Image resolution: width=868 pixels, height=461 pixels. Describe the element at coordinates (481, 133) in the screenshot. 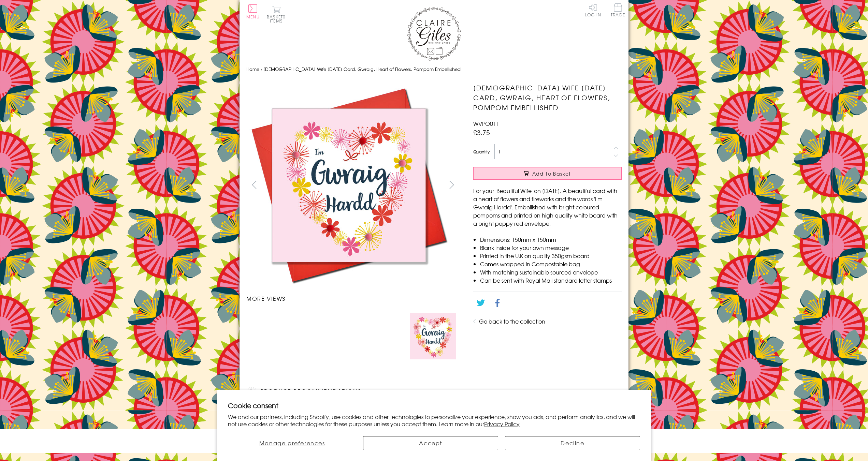

I see `span: £3.75` at that location.